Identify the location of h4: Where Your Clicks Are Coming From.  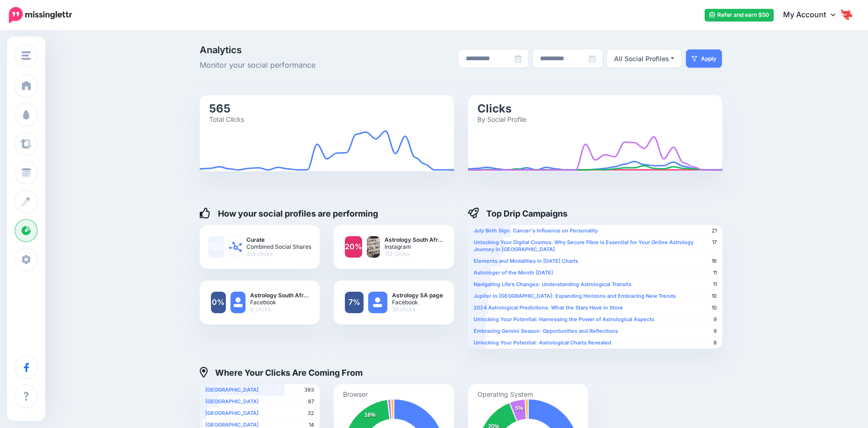
(281, 373).